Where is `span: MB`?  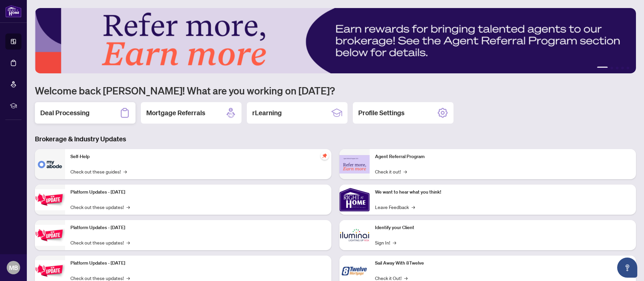 span: MB is located at coordinates (14, 267).